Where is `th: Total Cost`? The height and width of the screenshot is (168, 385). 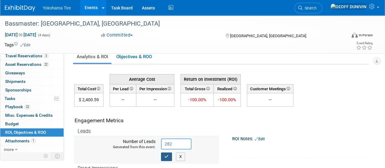
th: Total Cost is located at coordinates (89, 88).